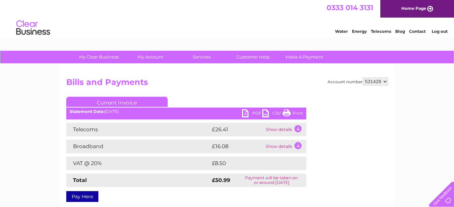  I want to click on a: Print, so click(293, 114).